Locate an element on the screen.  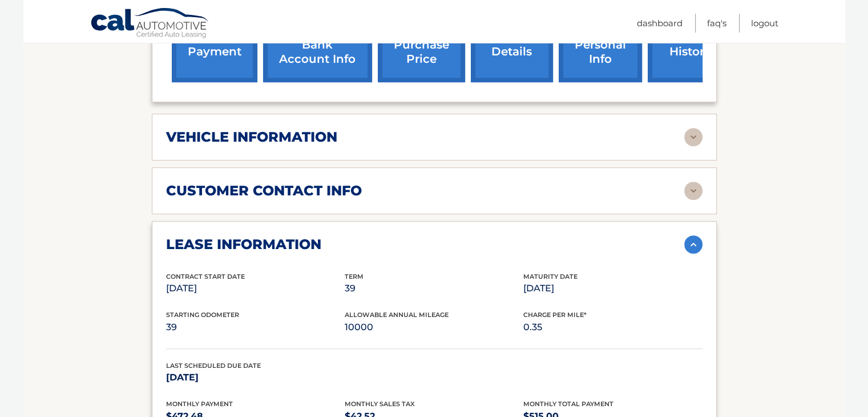
a: Dashboard is located at coordinates (659, 23).